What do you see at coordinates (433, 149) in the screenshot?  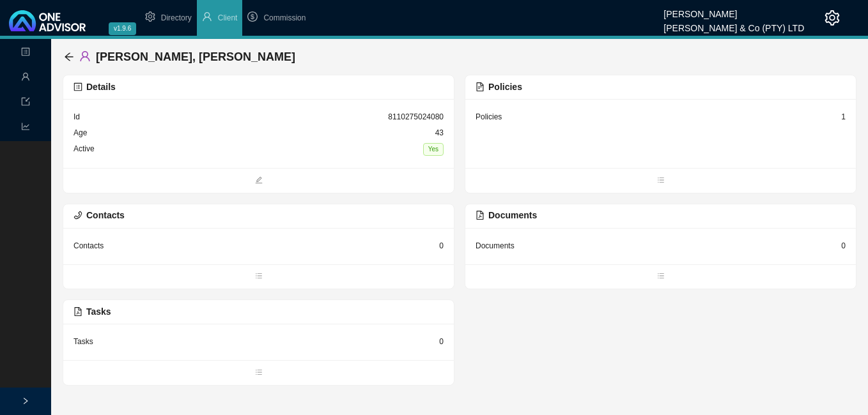 I see `span: Yes` at bounding box center [433, 149].